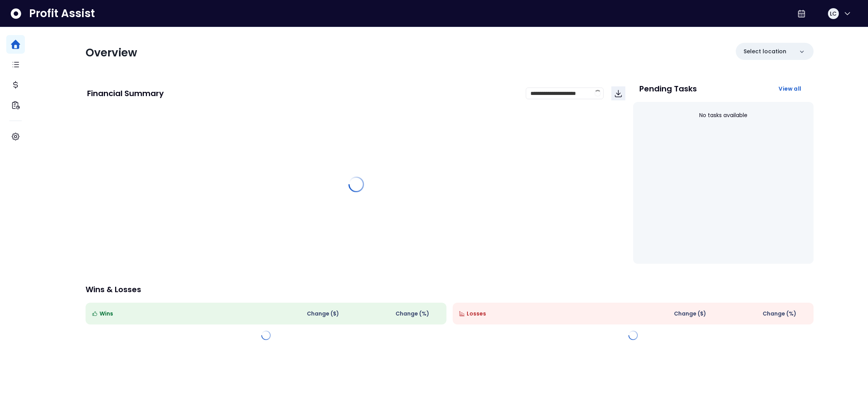 This screenshot has width=868, height=405. What do you see at coordinates (790, 89) in the screenshot?
I see `span: View all` at bounding box center [790, 89].